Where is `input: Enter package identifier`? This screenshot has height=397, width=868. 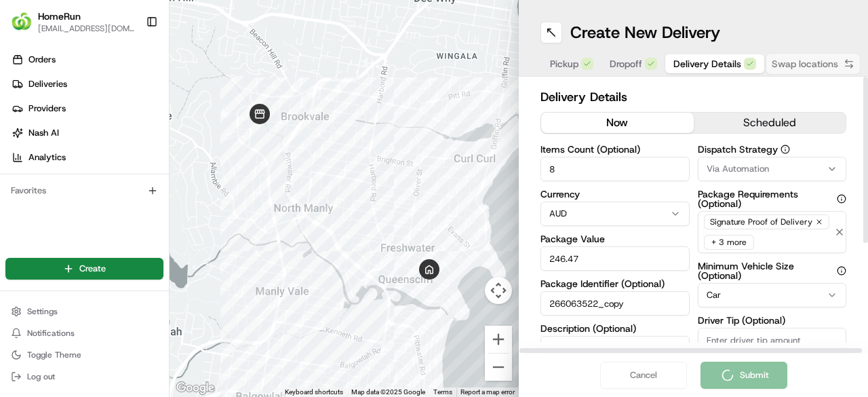 input: Enter package identifier is located at coordinates (615, 303).